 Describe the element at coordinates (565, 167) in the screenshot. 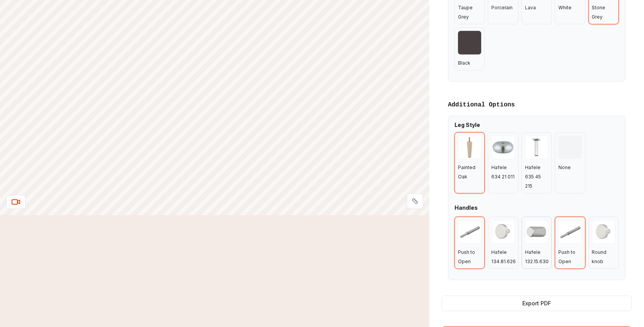

I see `span: None` at that location.